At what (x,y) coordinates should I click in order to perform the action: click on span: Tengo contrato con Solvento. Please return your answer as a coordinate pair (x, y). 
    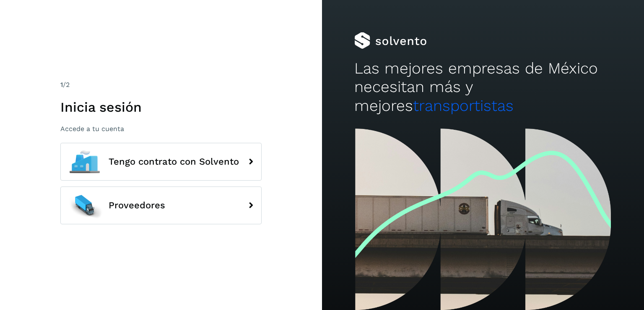
    Looking at the image, I should click on (173, 162).